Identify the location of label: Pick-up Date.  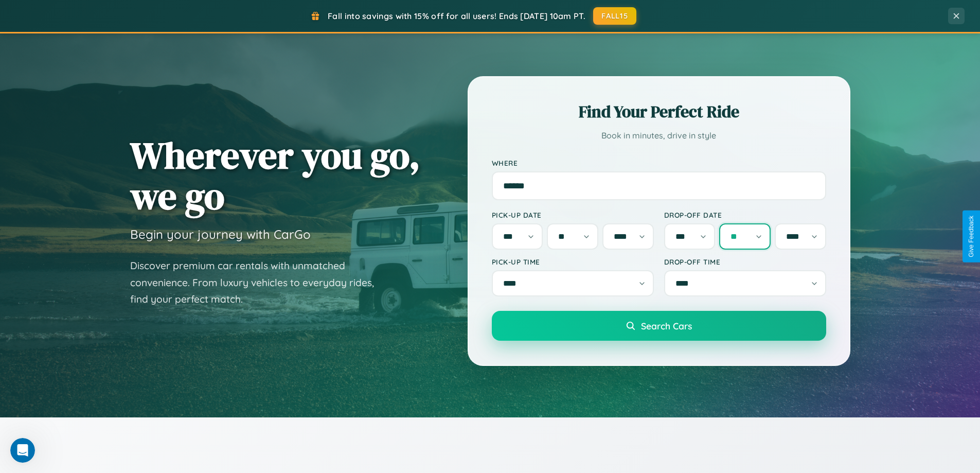
(572, 214).